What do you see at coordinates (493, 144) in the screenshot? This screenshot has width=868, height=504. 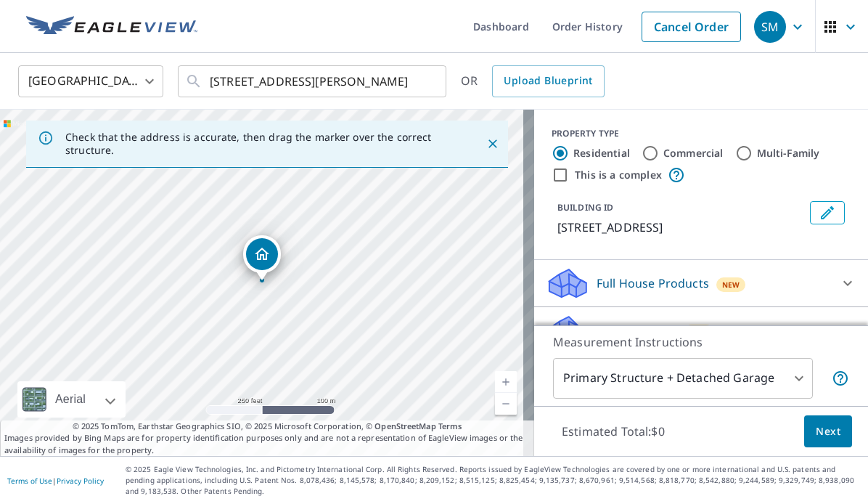 I see `button: Close` at bounding box center [493, 144].